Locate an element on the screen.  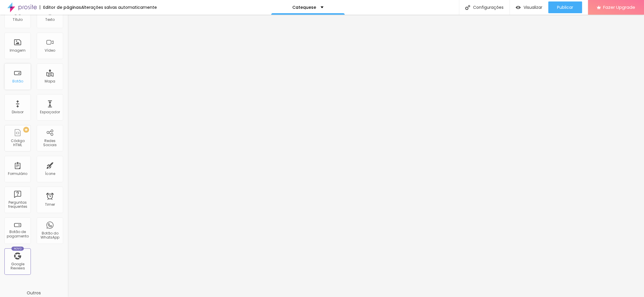
div: Botão is located at coordinates (18, 82).